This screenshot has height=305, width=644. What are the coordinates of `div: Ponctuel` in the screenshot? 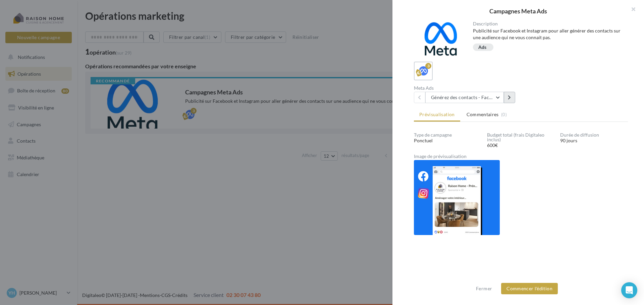 It's located at (447, 141).